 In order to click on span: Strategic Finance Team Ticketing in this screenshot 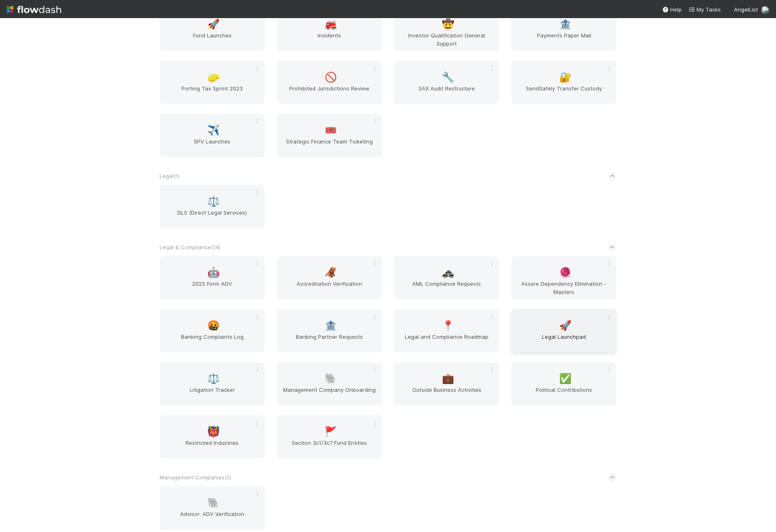, I will do `click(329, 146)`.